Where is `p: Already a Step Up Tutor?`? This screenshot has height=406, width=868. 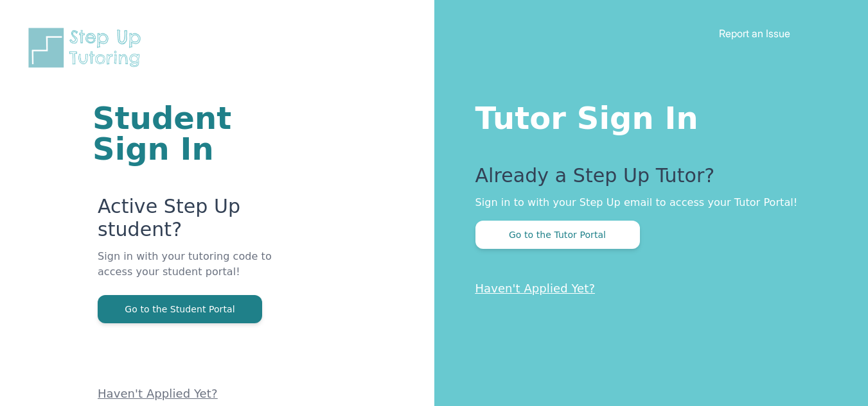 p: Already a Step Up Tutor? is located at coordinates (646, 180).